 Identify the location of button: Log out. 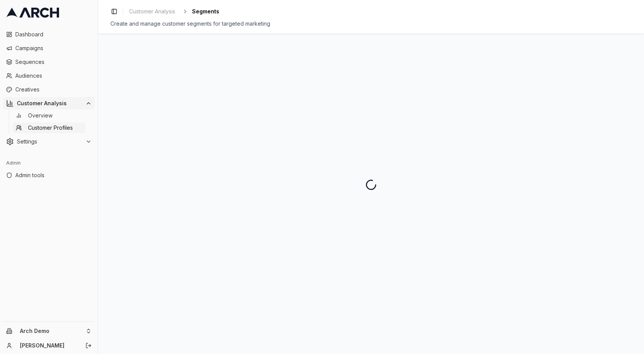
(89, 346).